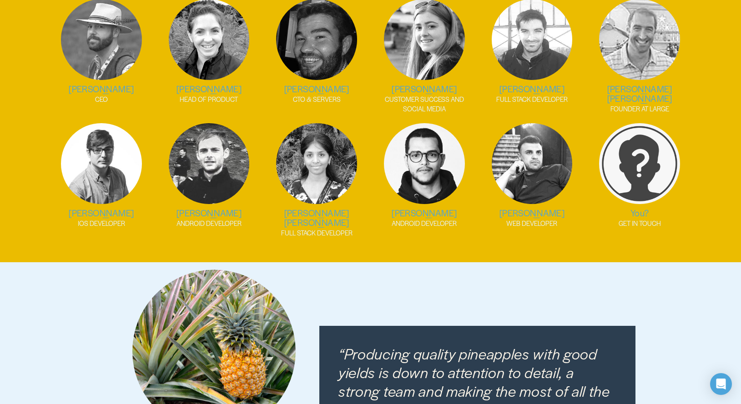 This screenshot has height=404, width=741. What do you see at coordinates (639, 223) in the screenshot?
I see `p: GET IN TOUCH` at bounding box center [639, 223].